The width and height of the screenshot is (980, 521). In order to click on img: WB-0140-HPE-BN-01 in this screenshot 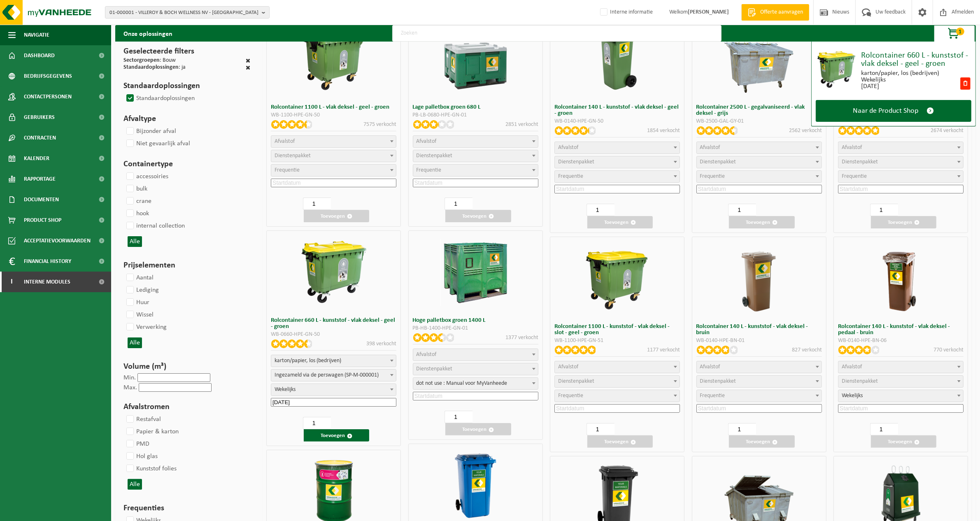, I will do `click(759, 278)`.